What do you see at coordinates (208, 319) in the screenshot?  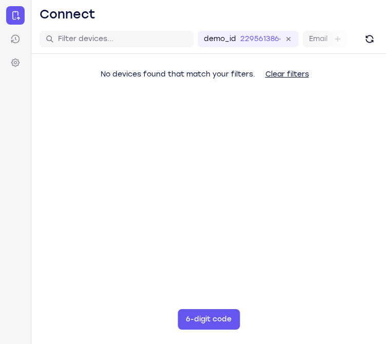 I see `button: 6-digit code` at bounding box center [208, 319].